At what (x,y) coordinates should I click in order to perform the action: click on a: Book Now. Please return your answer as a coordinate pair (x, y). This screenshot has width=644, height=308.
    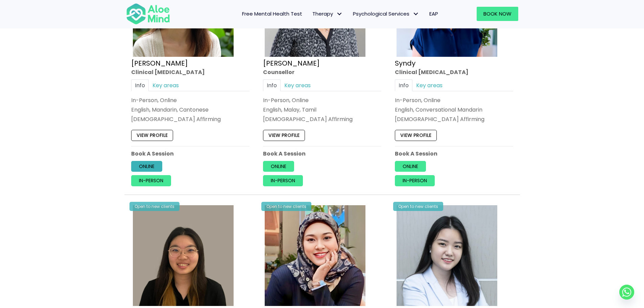
    Looking at the image, I should click on (497, 14).